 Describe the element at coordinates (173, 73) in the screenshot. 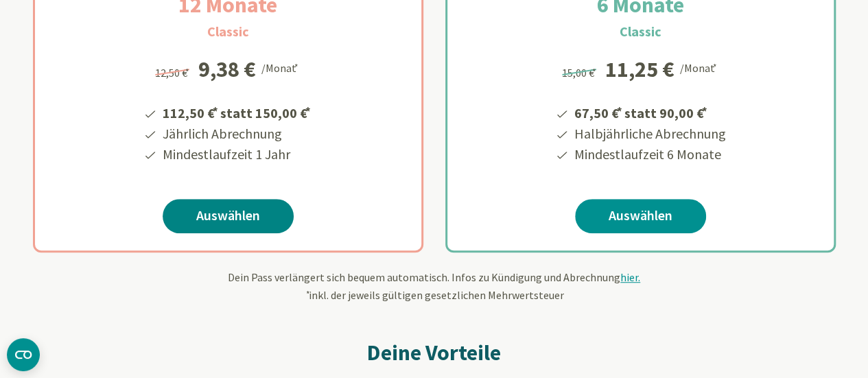

I see `span: 12,50 €` at that location.